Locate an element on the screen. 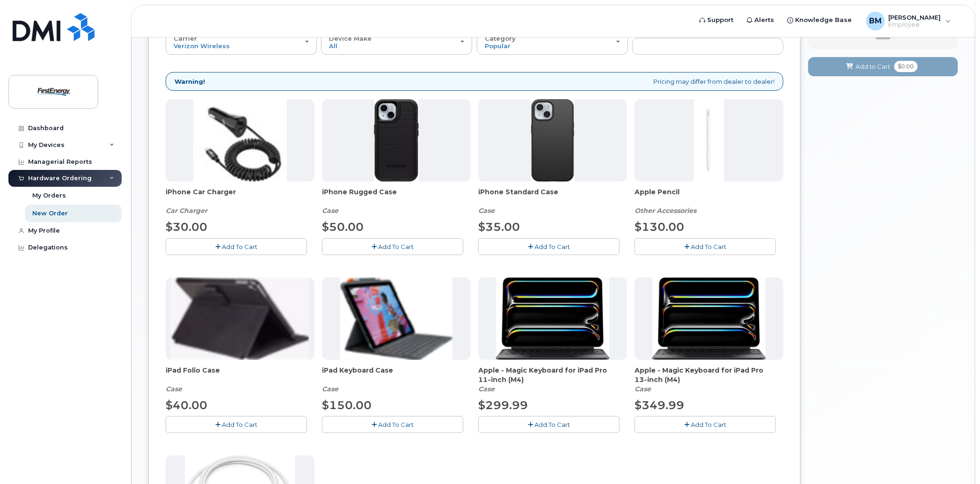 This screenshot has width=980, height=484. img: PencilPro.jpg is located at coordinates (709, 140).